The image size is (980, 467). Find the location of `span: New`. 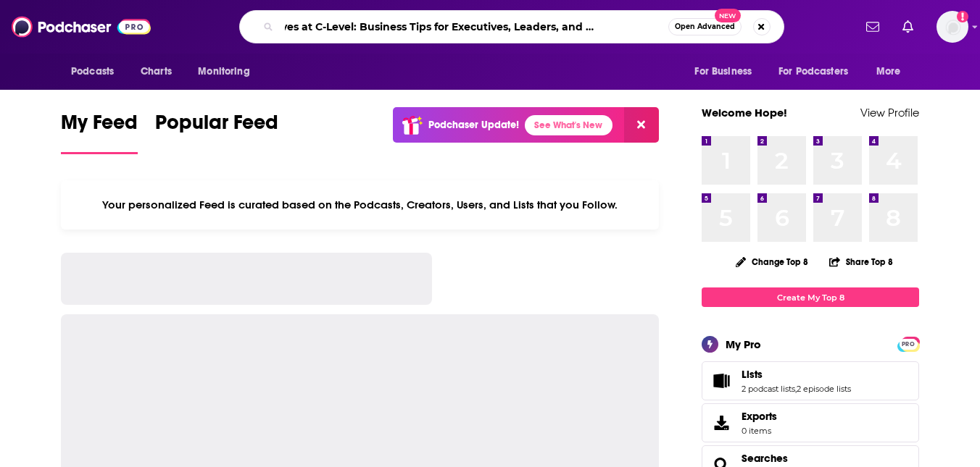

span: New is located at coordinates (728, 15).